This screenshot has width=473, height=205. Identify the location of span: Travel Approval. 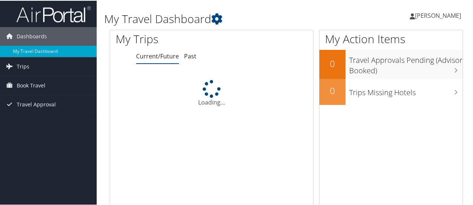
(36, 104).